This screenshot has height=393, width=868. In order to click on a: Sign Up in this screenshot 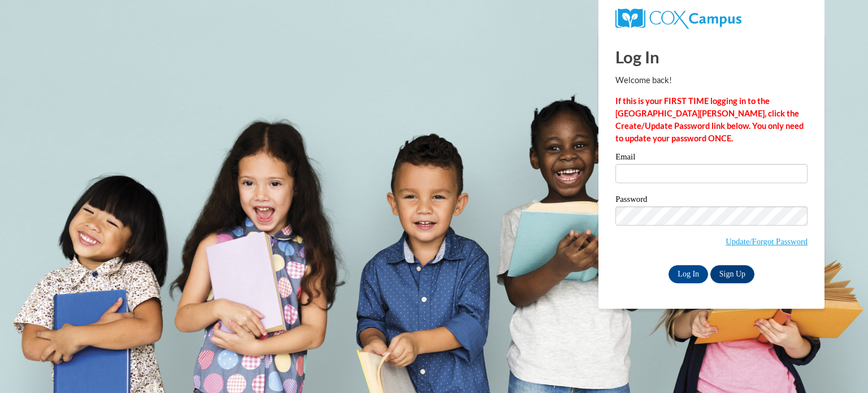, I will do `click(732, 274)`.